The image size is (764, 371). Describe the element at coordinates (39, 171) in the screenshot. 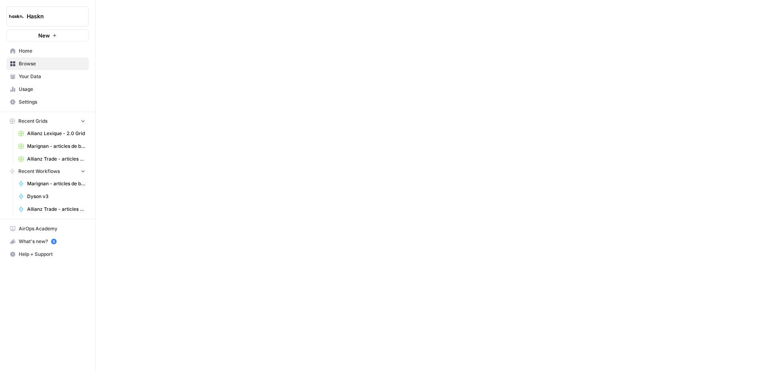

I see `span: Recent Workflows` at that location.